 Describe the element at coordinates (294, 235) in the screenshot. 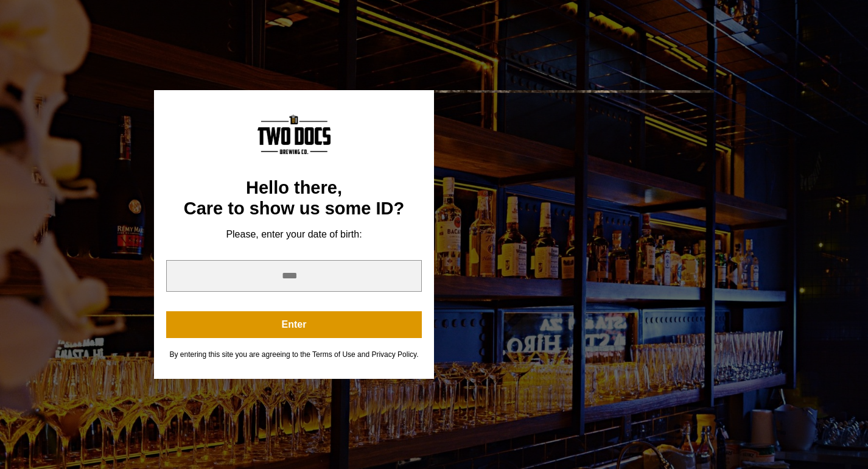

I see `div: Please, enter your date of birth:` at that location.